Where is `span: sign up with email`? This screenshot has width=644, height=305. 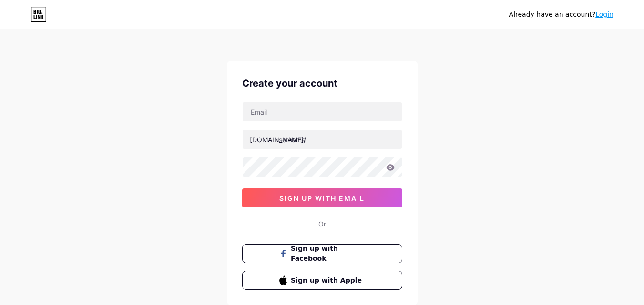 span: sign up with email is located at coordinates (322, 198).